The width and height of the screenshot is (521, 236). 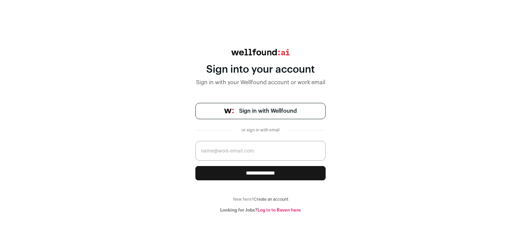 What do you see at coordinates (261, 70) in the screenshot?
I see `div: Sign into your account` at bounding box center [261, 70].